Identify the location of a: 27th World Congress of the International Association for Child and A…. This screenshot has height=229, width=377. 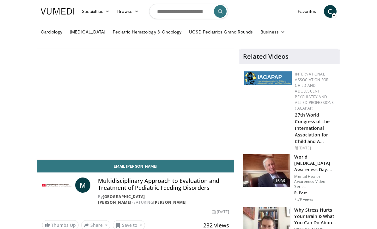
(312, 128).